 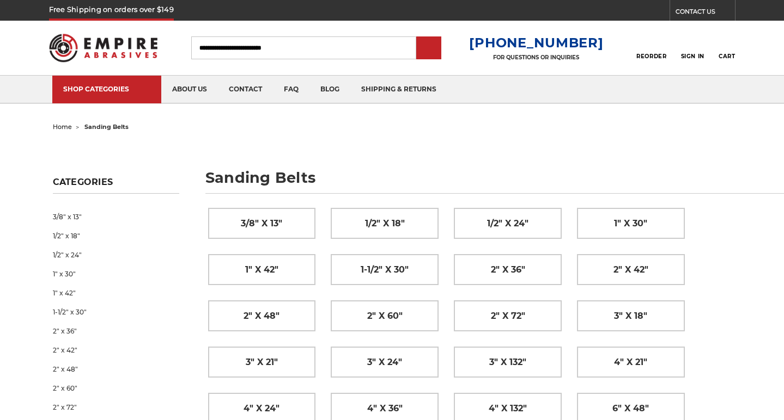 What do you see at coordinates (630, 409) in the screenshot?
I see `span: 6" x 48"` at bounding box center [630, 409].